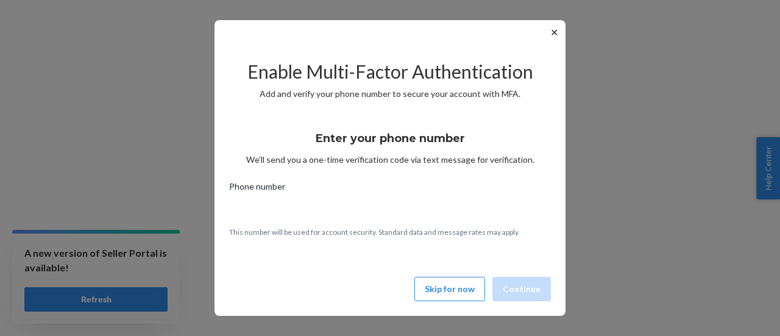 This screenshot has width=780, height=336. I want to click on button: Skip for now, so click(450, 289).